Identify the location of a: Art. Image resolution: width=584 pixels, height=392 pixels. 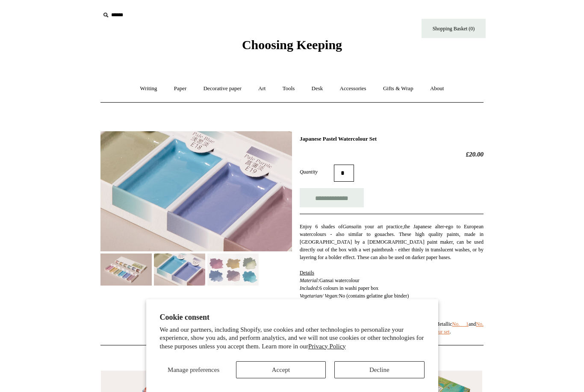
(262, 88).